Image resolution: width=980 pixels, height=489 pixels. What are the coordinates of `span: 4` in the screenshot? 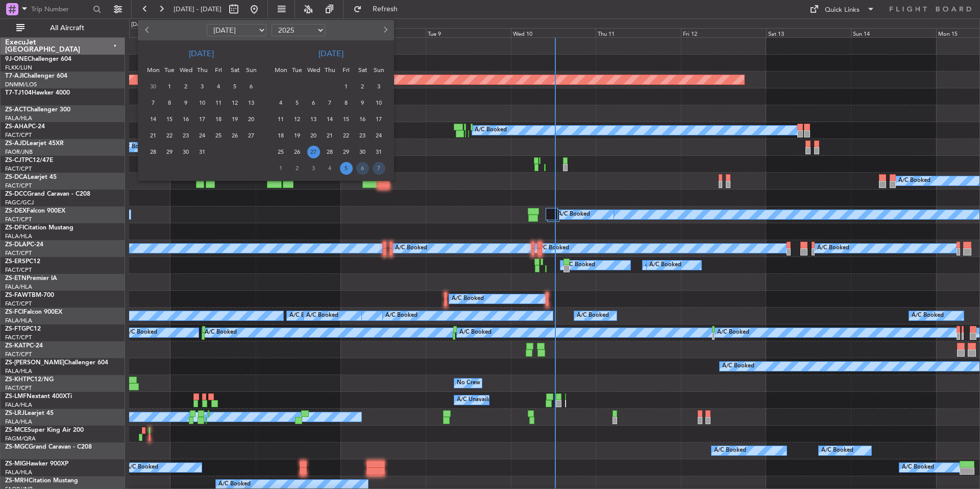 It's located at (330, 168).